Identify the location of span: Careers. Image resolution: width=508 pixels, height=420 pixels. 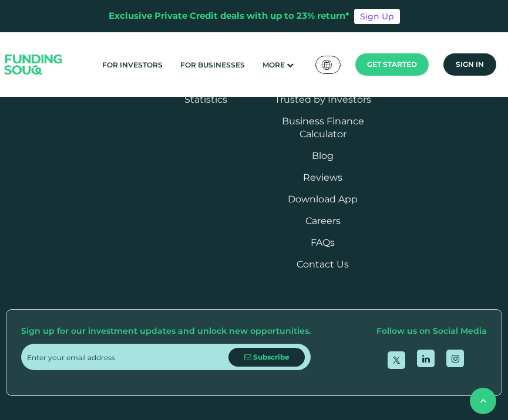
(323, 221).